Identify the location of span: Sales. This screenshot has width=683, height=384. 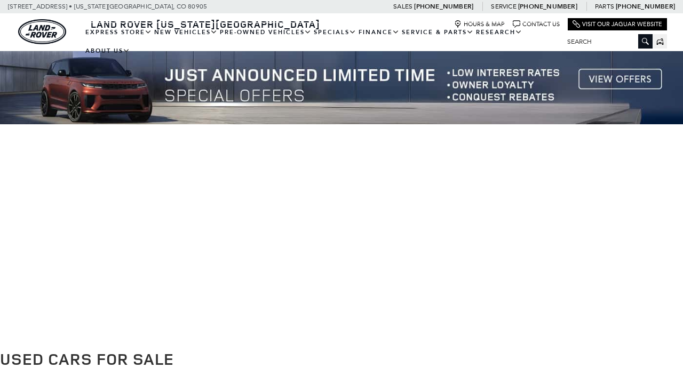
(403, 6).